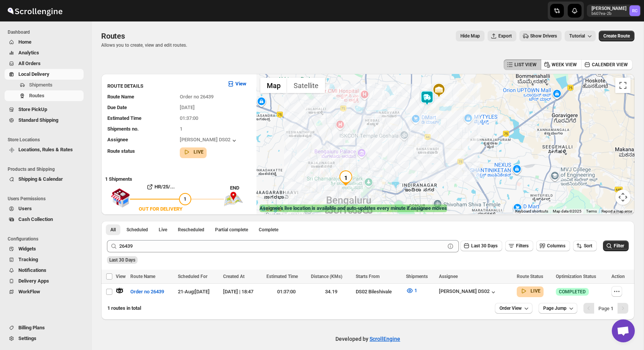 This screenshot has width=644, height=350. What do you see at coordinates (163, 230) in the screenshot?
I see `span: Live` at bounding box center [163, 230].